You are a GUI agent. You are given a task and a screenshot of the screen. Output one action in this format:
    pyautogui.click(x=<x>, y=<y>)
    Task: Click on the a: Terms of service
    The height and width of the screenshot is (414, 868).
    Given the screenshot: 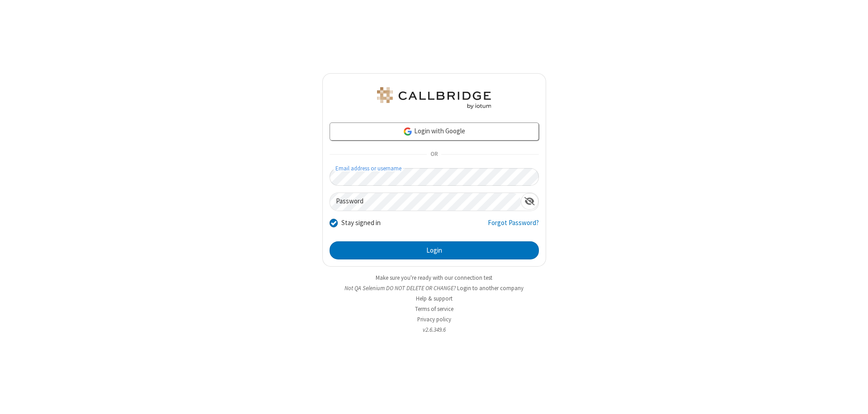 What is the action you would take?
    pyautogui.click(x=434, y=309)
    